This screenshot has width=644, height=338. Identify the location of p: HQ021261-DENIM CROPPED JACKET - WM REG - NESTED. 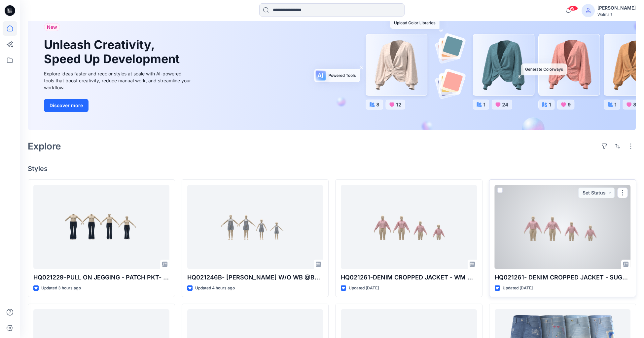
(409, 277).